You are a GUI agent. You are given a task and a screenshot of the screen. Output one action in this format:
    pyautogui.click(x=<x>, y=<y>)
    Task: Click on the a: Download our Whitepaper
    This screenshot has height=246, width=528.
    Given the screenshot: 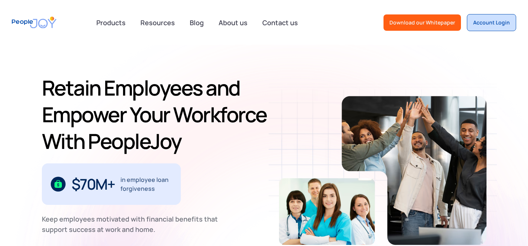 What is the action you would take?
    pyautogui.click(x=422, y=23)
    